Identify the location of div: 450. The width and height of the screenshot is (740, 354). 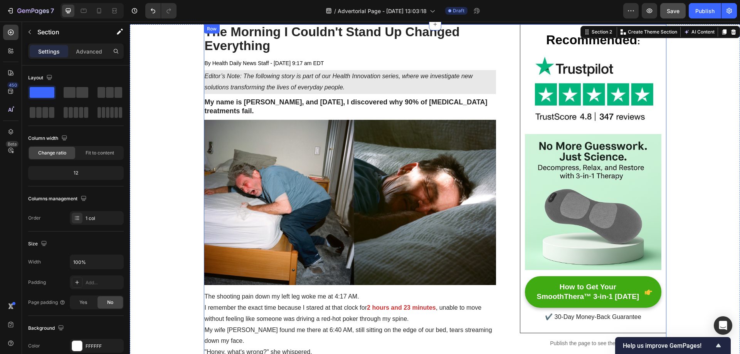
(13, 85).